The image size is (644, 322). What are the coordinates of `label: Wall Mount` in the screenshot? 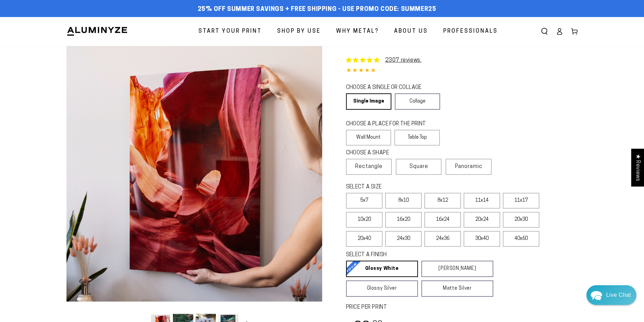 It's located at (369, 138).